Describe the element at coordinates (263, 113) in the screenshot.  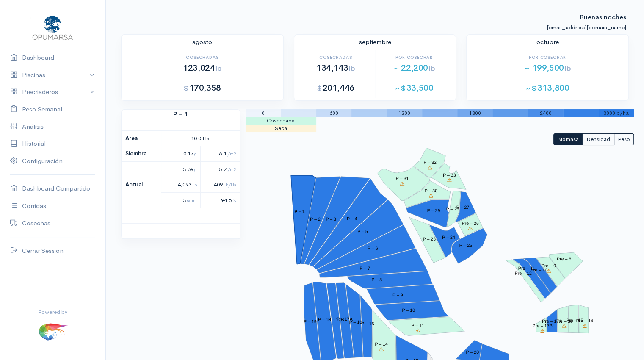
I see `span: 0` at that location.